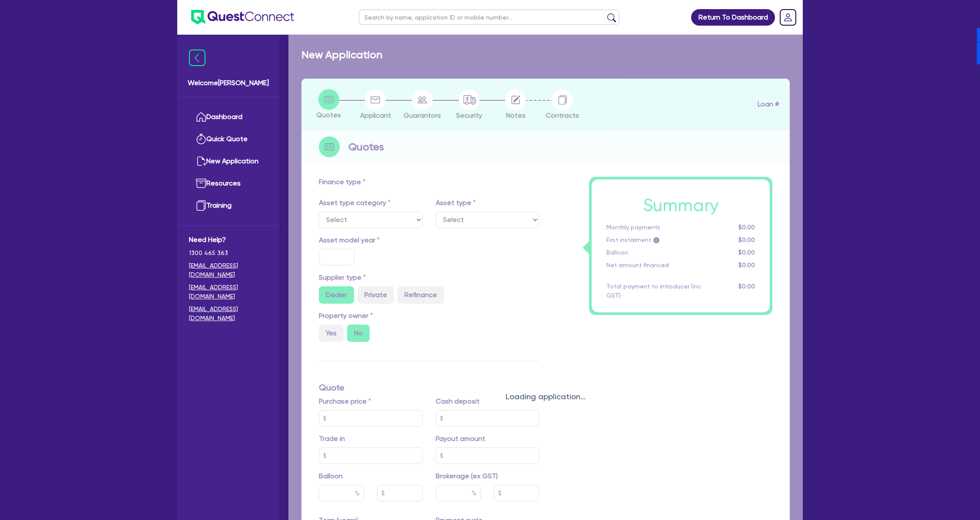 The width and height of the screenshot is (980, 520). What do you see at coordinates (201, 183) in the screenshot?
I see `img: resources` at bounding box center [201, 183].